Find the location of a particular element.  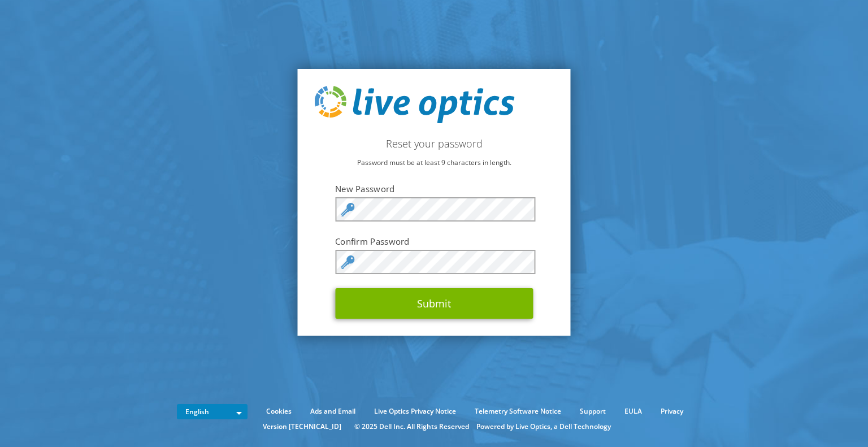

a: EULA is located at coordinates (634, 411).